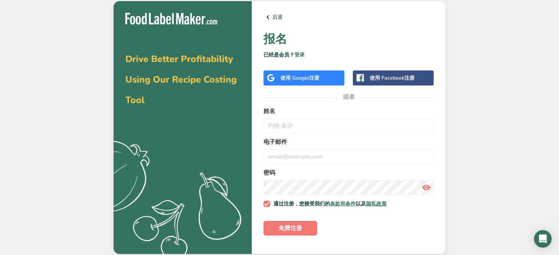  What do you see at coordinates (349, 97) in the screenshot?
I see `font: 或者` at bounding box center [349, 97].